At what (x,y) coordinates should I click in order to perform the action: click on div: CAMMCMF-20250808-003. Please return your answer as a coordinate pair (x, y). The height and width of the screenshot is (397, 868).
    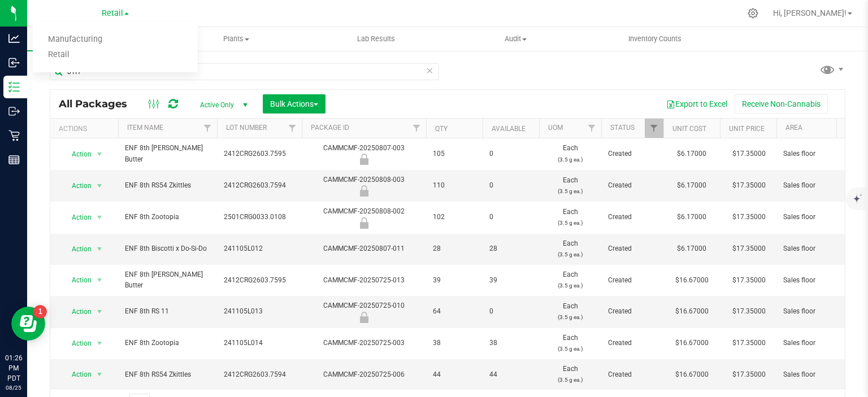
    Looking at the image, I should click on (363, 186).